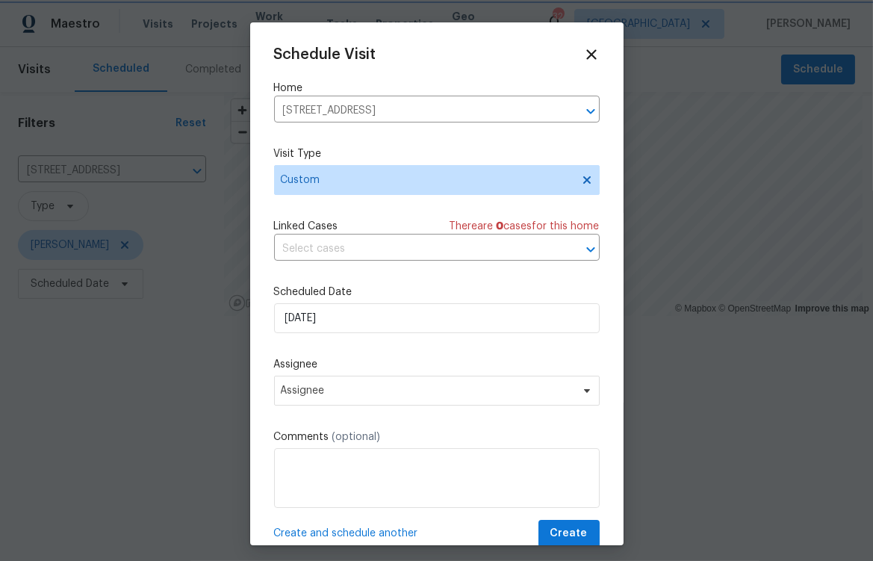 The height and width of the screenshot is (561, 873). Describe the element at coordinates (325, 55) in the screenshot. I see `span: Schedule Visit` at that location.